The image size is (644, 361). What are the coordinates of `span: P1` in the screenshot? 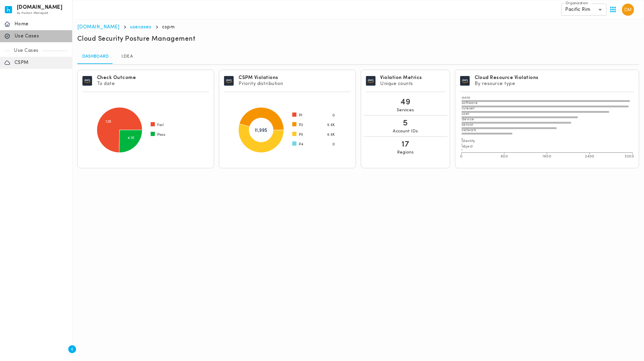 It's located at (301, 116).